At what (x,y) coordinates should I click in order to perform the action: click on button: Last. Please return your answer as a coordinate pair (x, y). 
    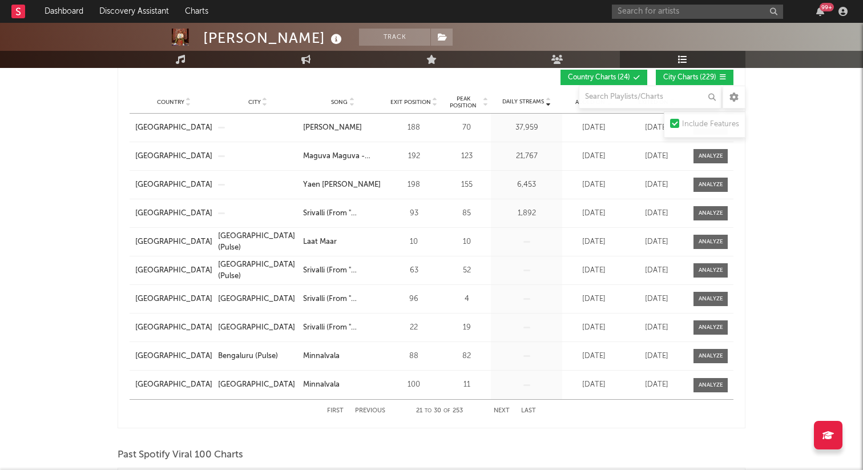
    Looking at the image, I should click on (528, 410).